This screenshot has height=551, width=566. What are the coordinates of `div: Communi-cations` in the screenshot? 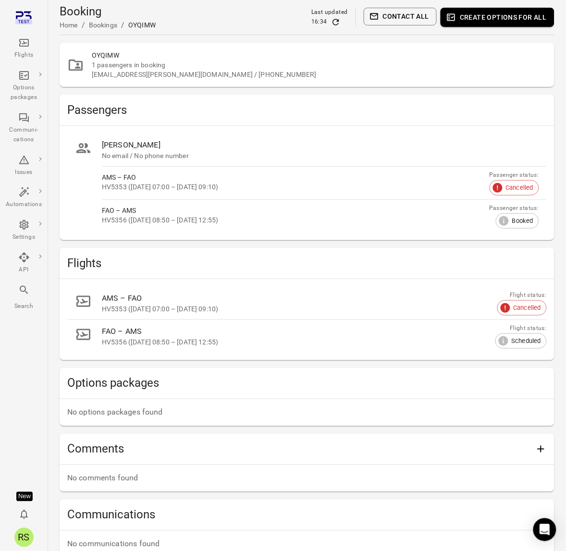 It's located at (24, 135).